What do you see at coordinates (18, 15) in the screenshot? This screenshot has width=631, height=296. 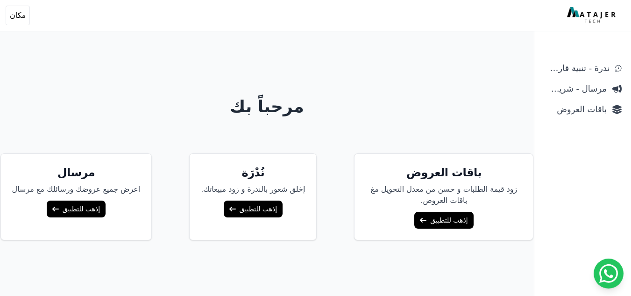 I see `span: مكان` at bounding box center [18, 15].